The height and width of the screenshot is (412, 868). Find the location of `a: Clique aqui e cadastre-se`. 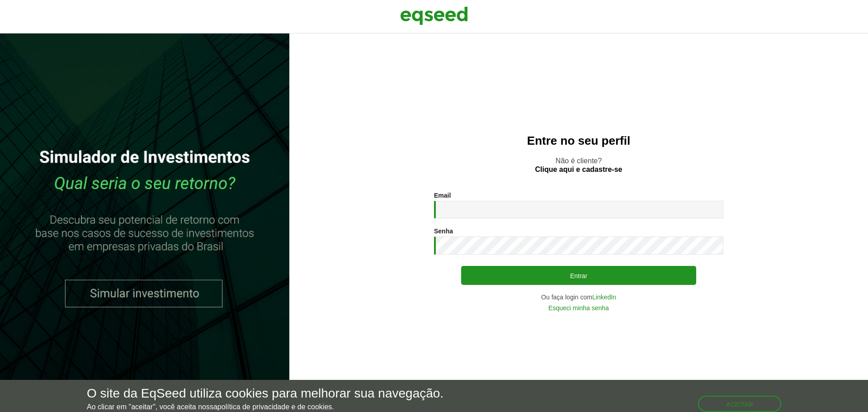

a: Clique aqui e cadastre-se is located at coordinates (578, 169).